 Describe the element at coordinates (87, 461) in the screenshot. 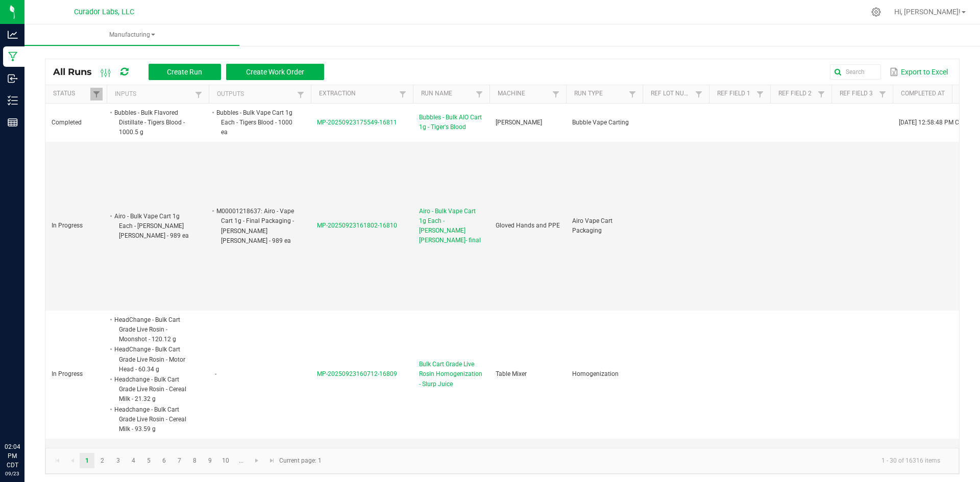

I see `a: Page 1` at that location.